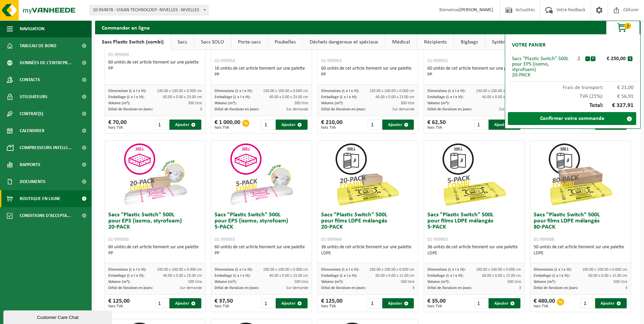  I want to click on span: Données de l'entrepr..., so click(45, 63).